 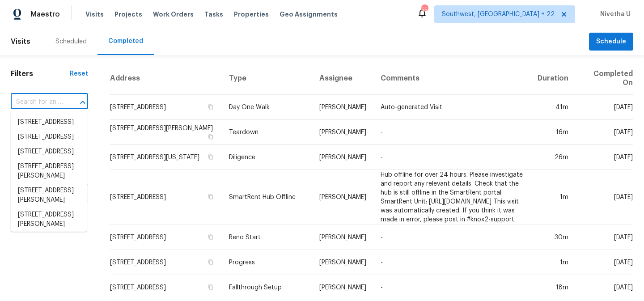 I want to click on td: Progress, so click(x=267, y=263).